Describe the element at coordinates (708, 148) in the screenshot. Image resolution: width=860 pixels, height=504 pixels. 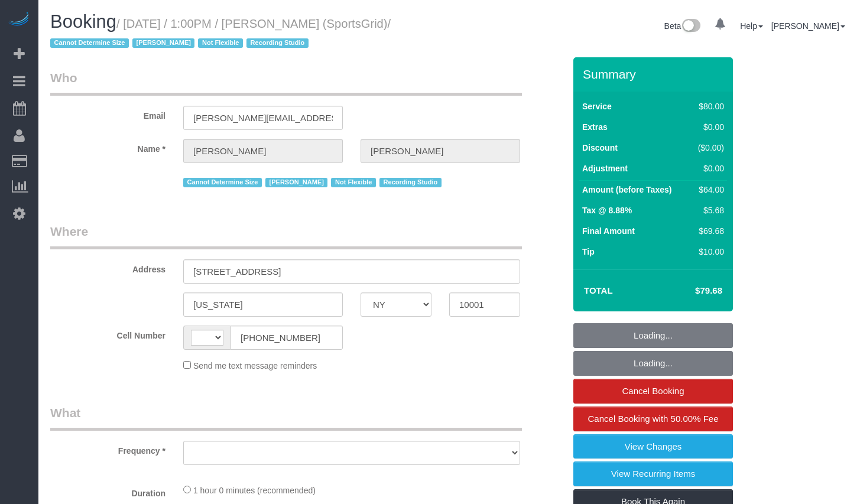
I see `div: ($0.00)` at that location.